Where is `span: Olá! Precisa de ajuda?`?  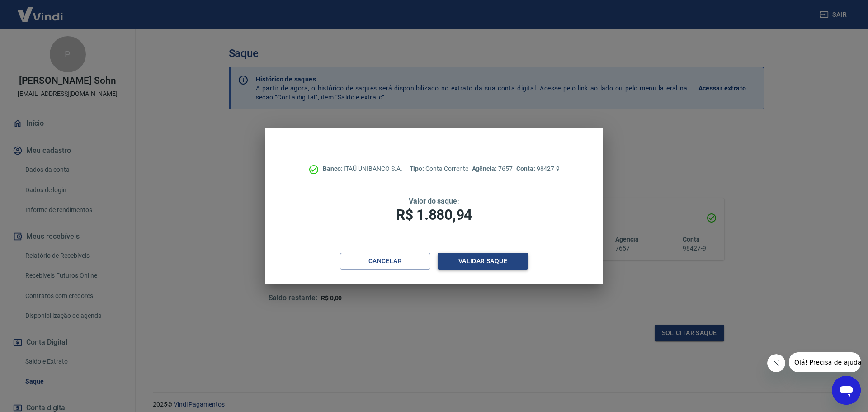
span: Olá! Precisa de ajuda? is located at coordinates (41, 10).